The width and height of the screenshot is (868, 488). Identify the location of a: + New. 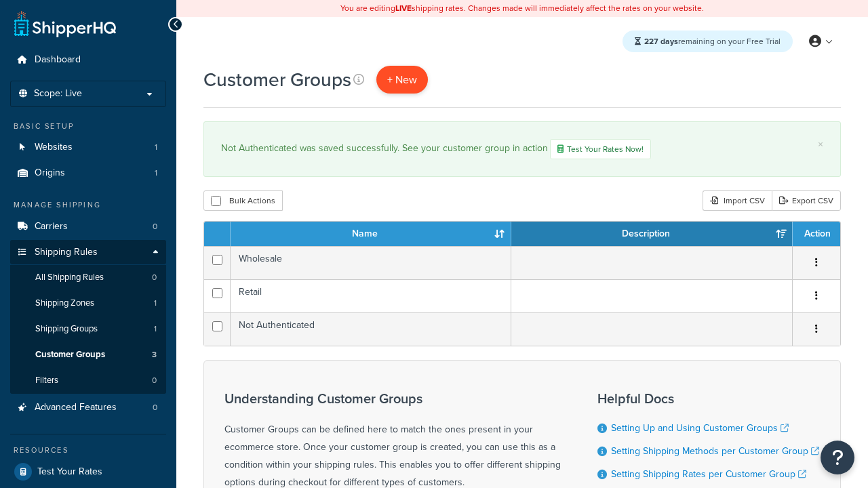
(402, 79).